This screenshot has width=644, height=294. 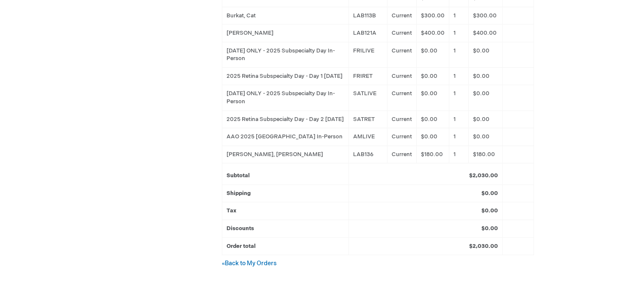 I want to click on strong: Discounts, so click(x=240, y=228).